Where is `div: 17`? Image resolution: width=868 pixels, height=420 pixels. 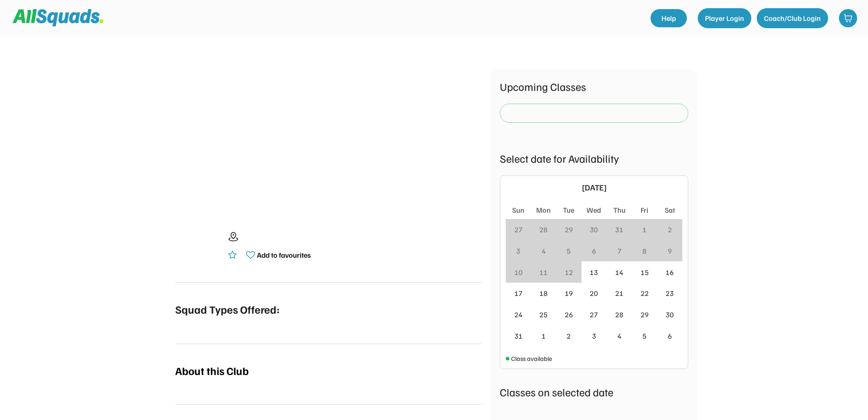
div: 17 is located at coordinates (519, 293).